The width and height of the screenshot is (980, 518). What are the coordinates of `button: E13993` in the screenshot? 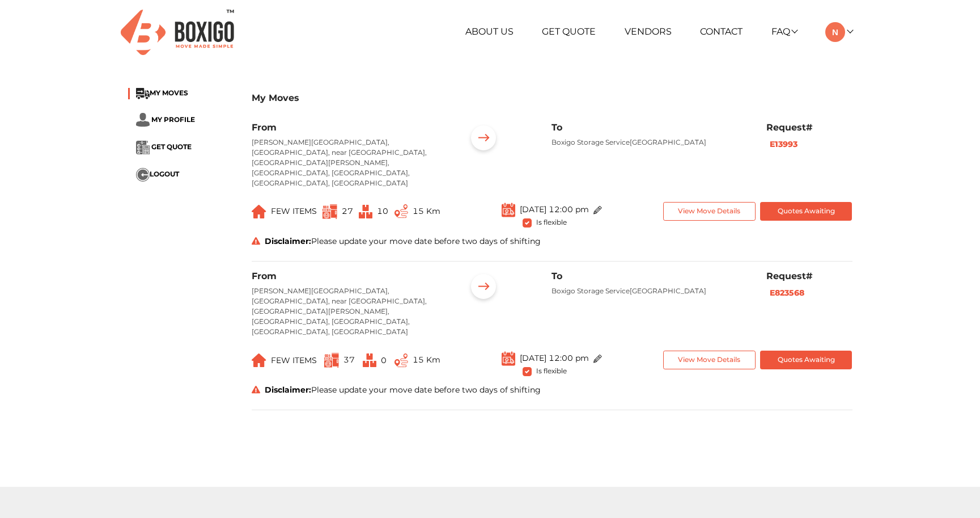 It's located at (784, 144).